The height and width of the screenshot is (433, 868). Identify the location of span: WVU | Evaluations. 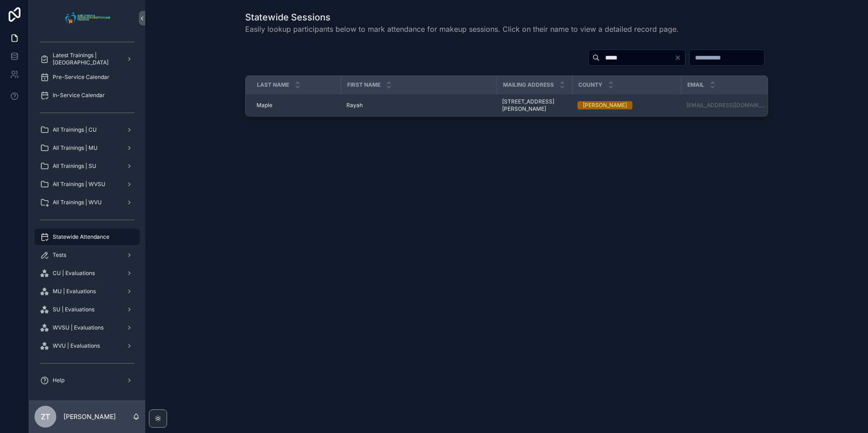
(76, 346).